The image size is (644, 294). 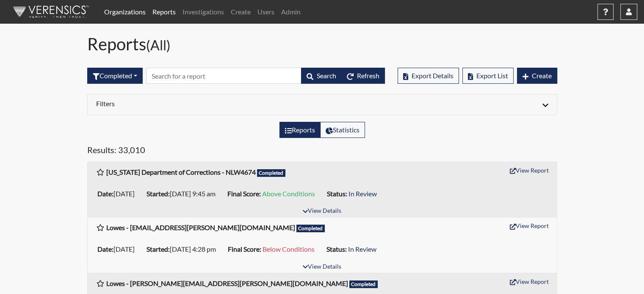 What do you see at coordinates (321, 76) in the screenshot?
I see `button: Search` at bounding box center [321, 76].